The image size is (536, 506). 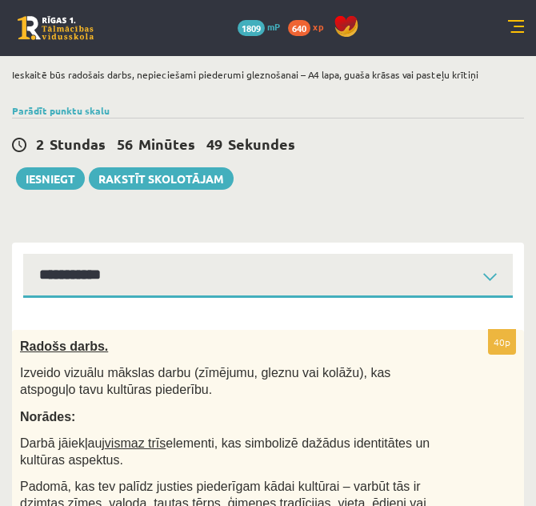 What do you see at coordinates (125, 143) in the screenshot?
I see `span: 56` at bounding box center [125, 143].